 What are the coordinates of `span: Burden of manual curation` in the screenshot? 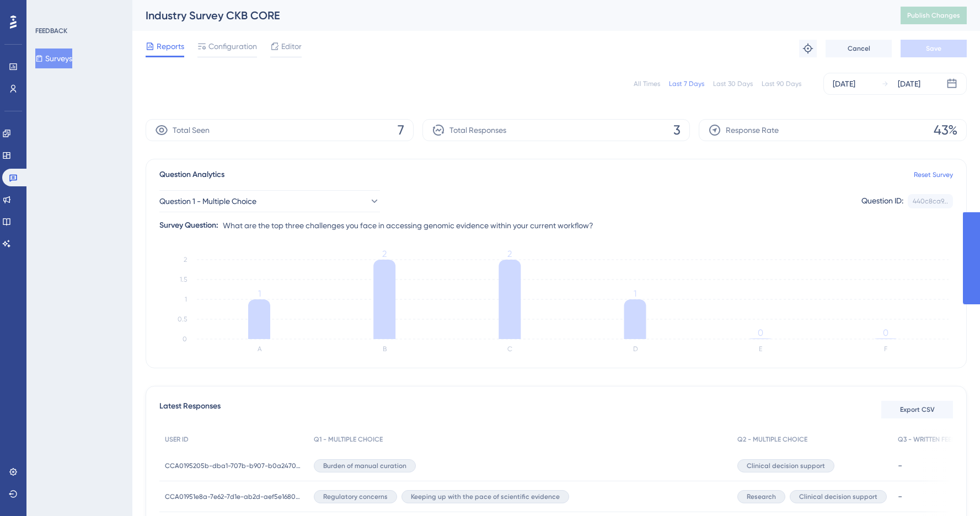 It's located at (364, 466).